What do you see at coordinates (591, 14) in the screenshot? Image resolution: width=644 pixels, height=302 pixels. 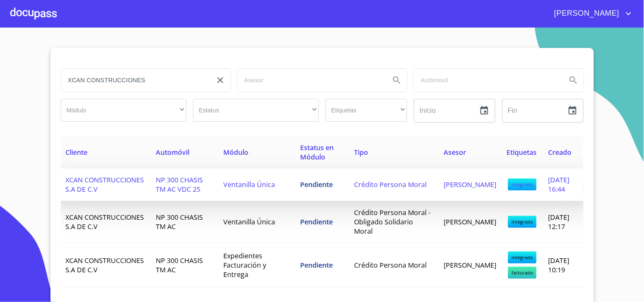 I see `button: account of current user` at bounding box center [591, 14].